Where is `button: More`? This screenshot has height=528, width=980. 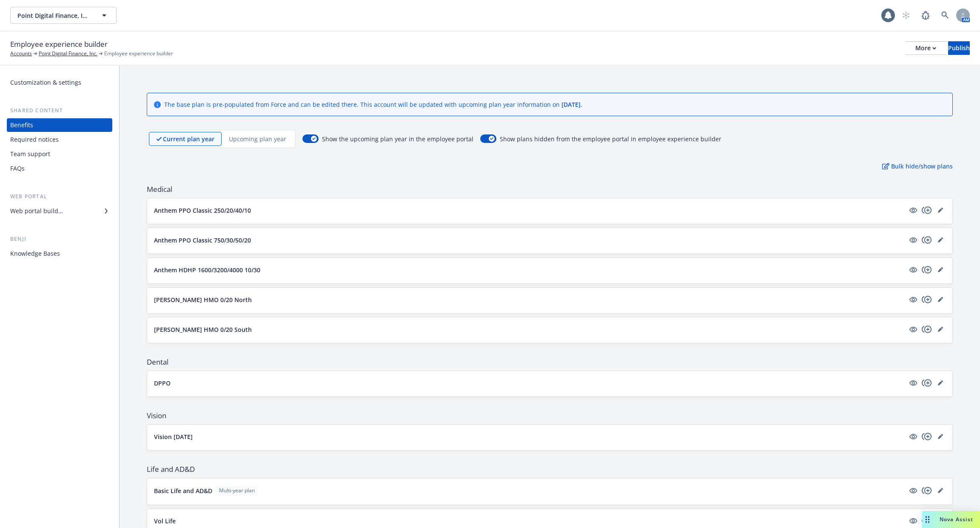 button: More is located at coordinates (925, 48).